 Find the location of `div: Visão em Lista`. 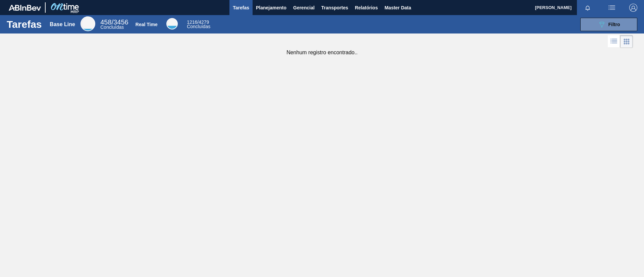

div: Visão em Lista is located at coordinates (614, 41).